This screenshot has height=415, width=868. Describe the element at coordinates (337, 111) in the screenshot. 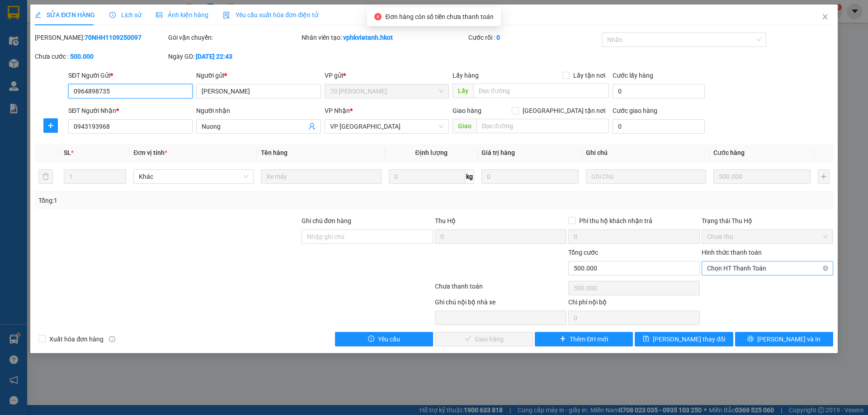

I see `span: VP Nhận` at that location.